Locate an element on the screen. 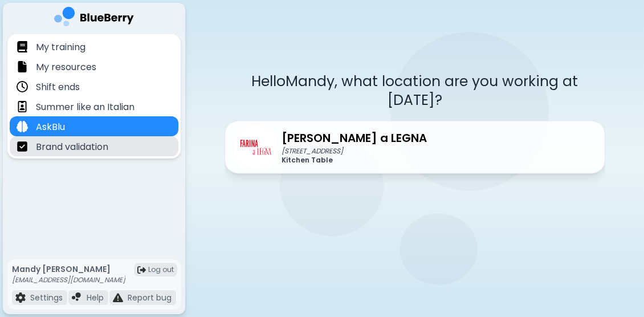 Image resolution: width=644 pixels, height=317 pixels. img: company logo is located at coordinates (94, 18).